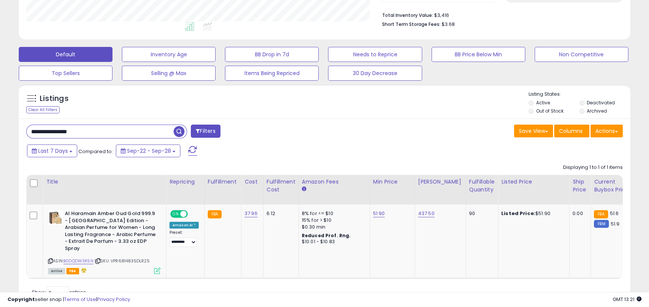 This screenshot has width=649, height=307. Describe the element at coordinates (21, 299) in the screenshot. I see `strong: Copyright` at that location.